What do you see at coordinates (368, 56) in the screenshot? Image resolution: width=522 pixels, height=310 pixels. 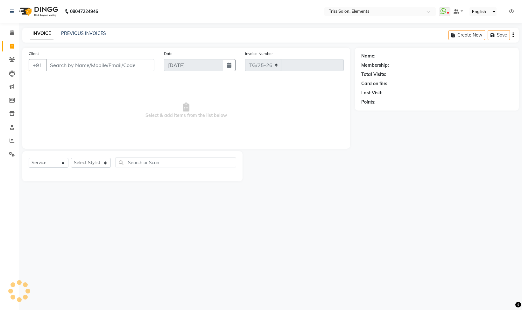 I see `div: Name:` at bounding box center [368, 56].